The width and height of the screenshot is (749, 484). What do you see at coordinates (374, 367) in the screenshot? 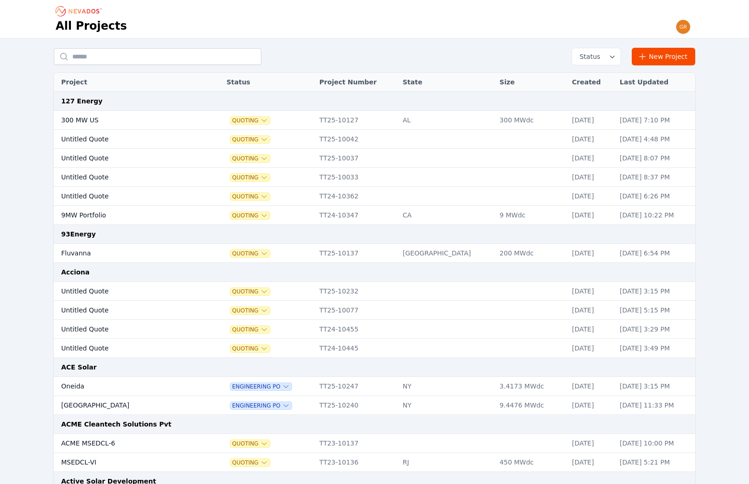
I see `td: ACE Solar` at bounding box center [374, 367].